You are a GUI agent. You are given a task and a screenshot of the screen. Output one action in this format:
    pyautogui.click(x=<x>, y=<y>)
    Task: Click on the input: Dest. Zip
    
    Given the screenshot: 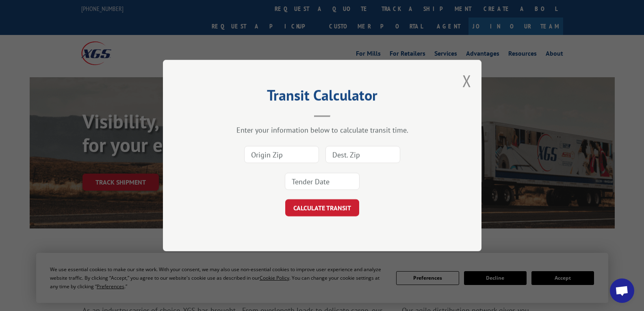 What is the action you would take?
    pyautogui.click(x=363, y=154)
    